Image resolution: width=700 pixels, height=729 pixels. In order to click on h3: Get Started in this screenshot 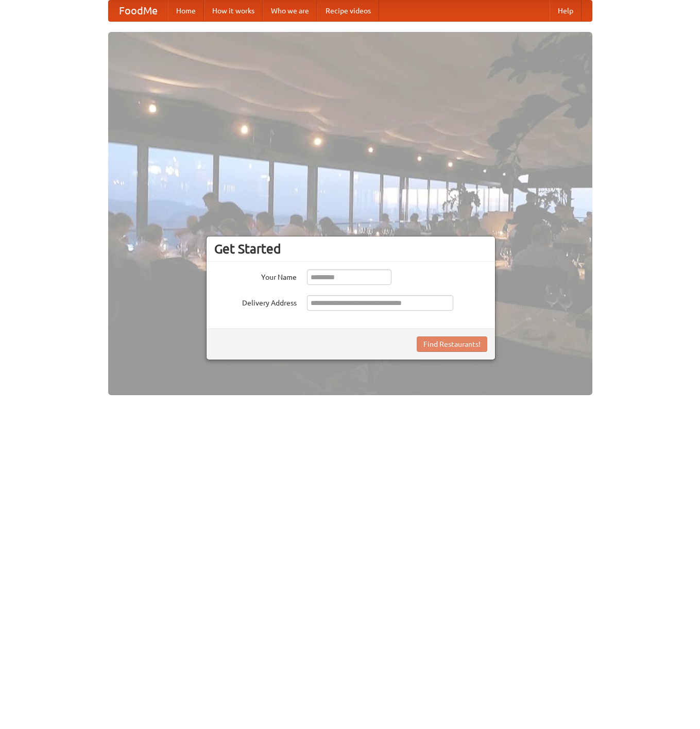, I will do `click(351, 249)`.